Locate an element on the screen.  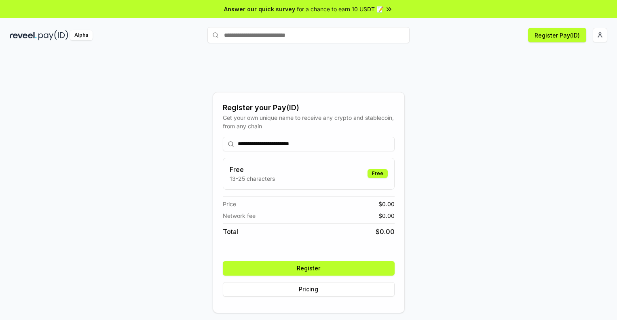
button: Register is located at coordinates (308, 269).